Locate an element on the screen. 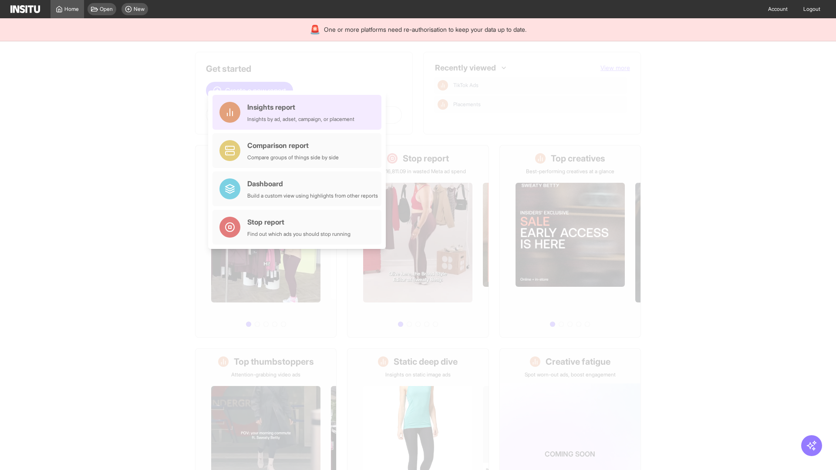 Image resolution: width=836 pixels, height=470 pixels. div: Comparison report is located at coordinates (293, 145).